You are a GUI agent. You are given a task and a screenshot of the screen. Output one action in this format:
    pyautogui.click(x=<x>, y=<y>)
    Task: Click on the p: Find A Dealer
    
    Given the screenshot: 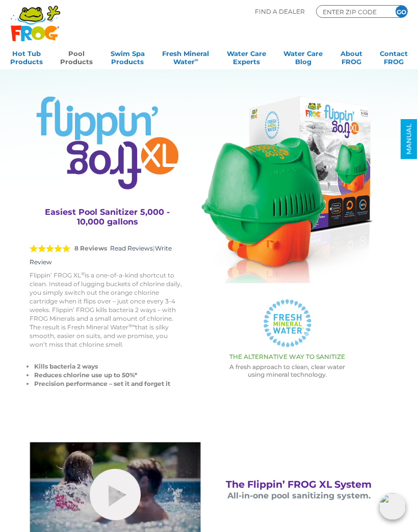 What is the action you would take?
    pyautogui.click(x=280, y=11)
    